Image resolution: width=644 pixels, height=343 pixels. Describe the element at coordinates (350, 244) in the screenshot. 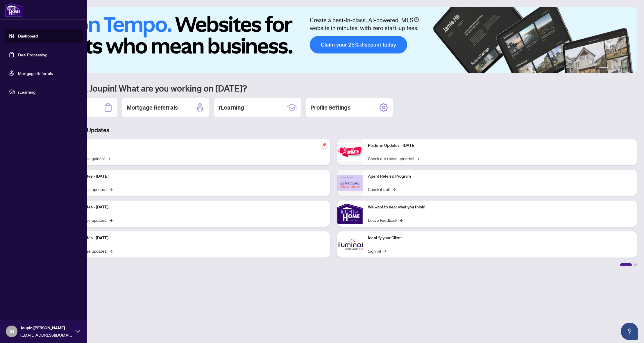

I see `img: Identify your Client` at that location.